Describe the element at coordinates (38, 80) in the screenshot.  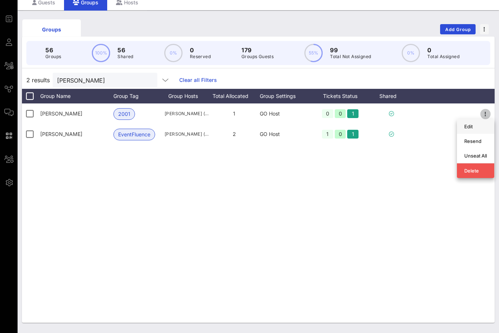
I see `span: 2 results` at that location.